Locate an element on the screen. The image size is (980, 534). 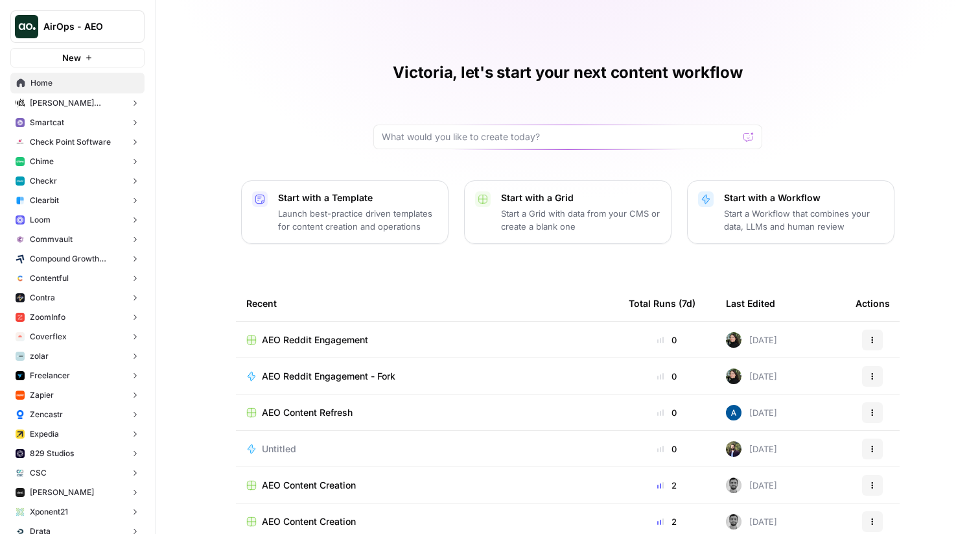
button: ZoomInfo is located at coordinates (77, 317).